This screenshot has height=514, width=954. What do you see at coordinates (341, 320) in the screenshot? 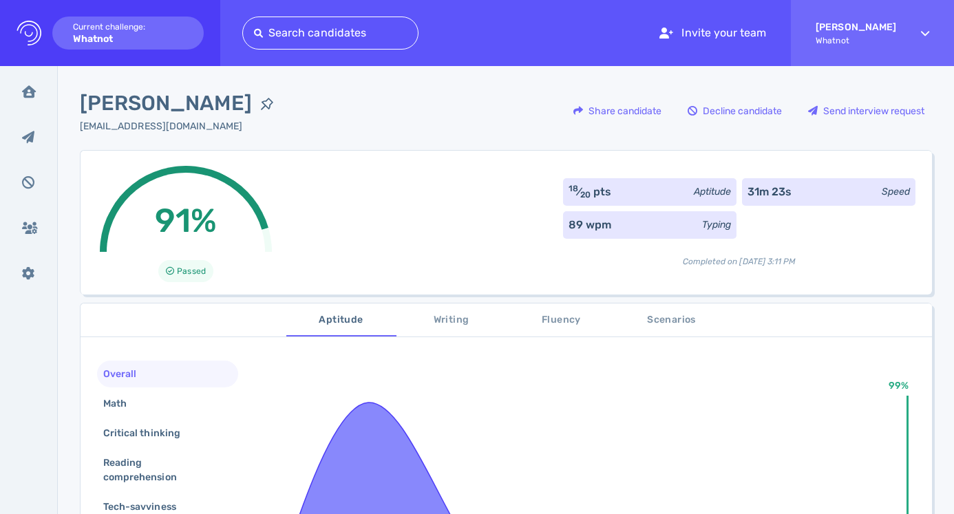
I see `span: Aptitude` at bounding box center [341, 320].